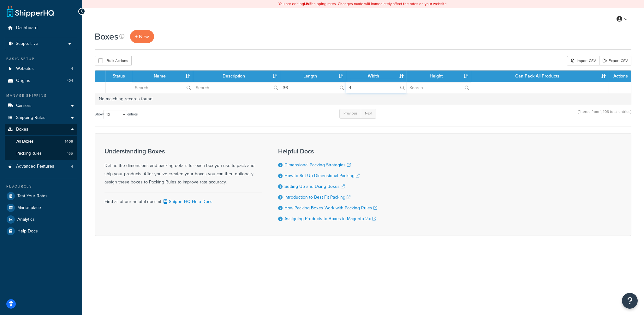 The width and height of the screenshot is (644, 315). What do you see at coordinates (41, 196) in the screenshot?
I see `li: Test Your Rates` at bounding box center [41, 196].